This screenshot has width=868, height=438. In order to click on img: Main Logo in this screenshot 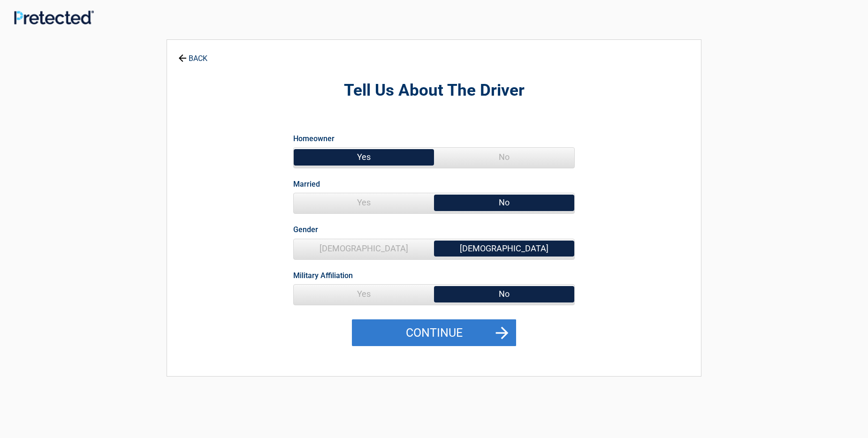, I will do `click(54, 17)`.